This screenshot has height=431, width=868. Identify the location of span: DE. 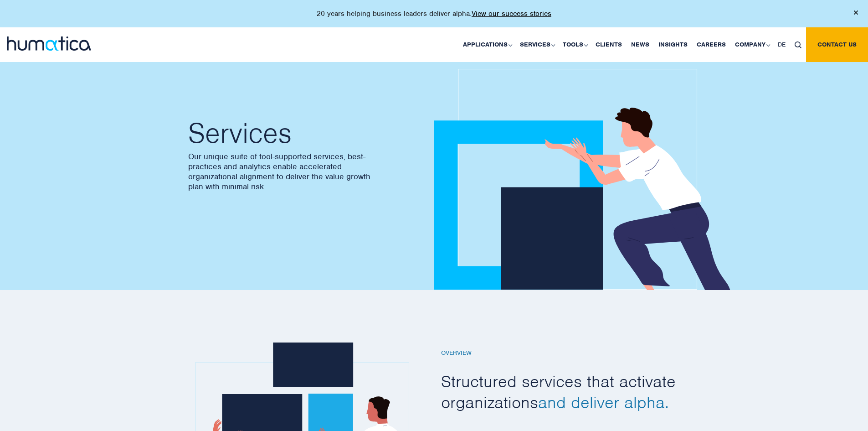
(781, 44).